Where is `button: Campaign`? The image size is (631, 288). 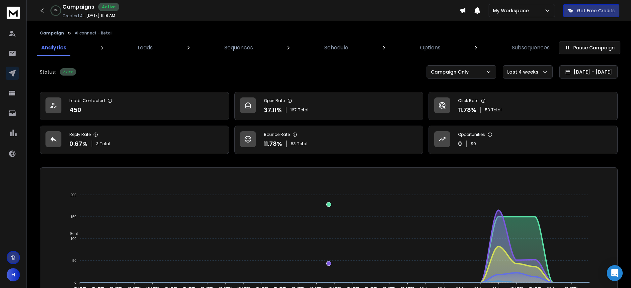
button: Campaign is located at coordinates (52, 33).